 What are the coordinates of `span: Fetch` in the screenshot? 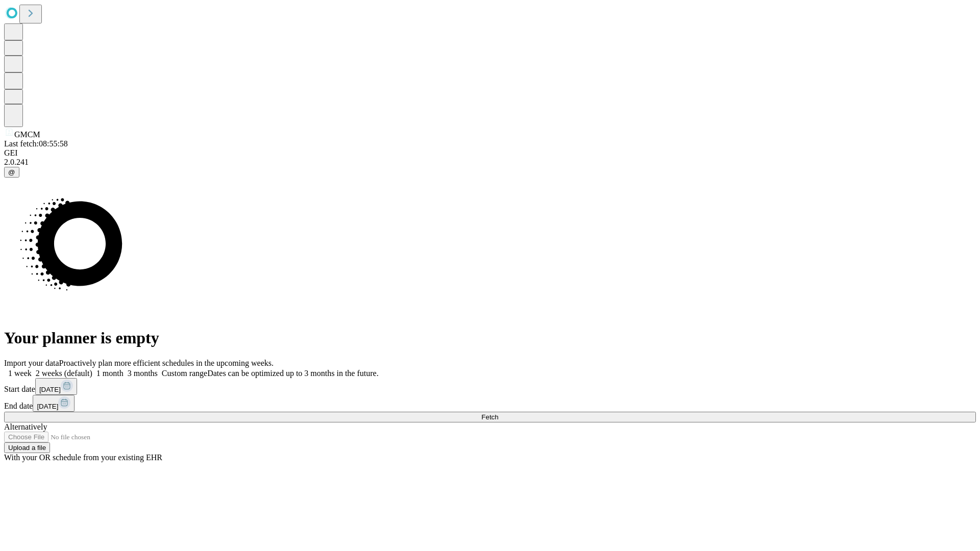 It's located at (489, 416).